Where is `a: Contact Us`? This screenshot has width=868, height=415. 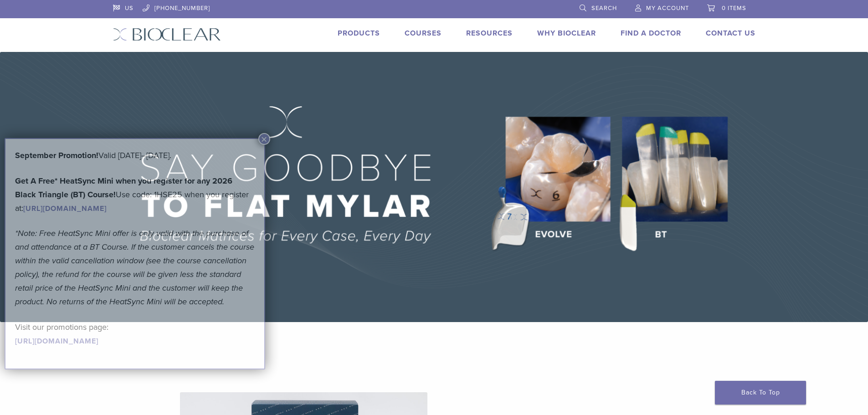
a: Contact Us is located at coordinates (730, 33).